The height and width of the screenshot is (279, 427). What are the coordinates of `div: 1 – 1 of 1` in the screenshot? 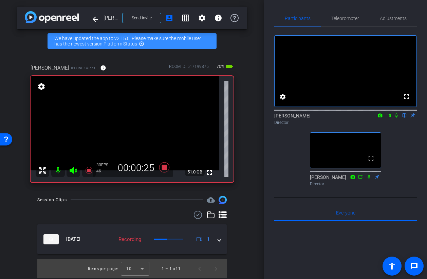 It's located at (171, 269).